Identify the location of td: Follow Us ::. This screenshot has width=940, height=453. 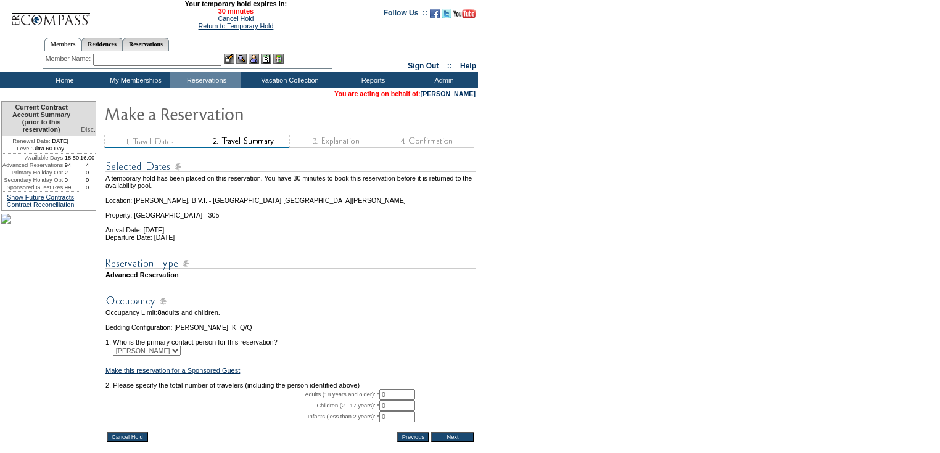
(405, 15).